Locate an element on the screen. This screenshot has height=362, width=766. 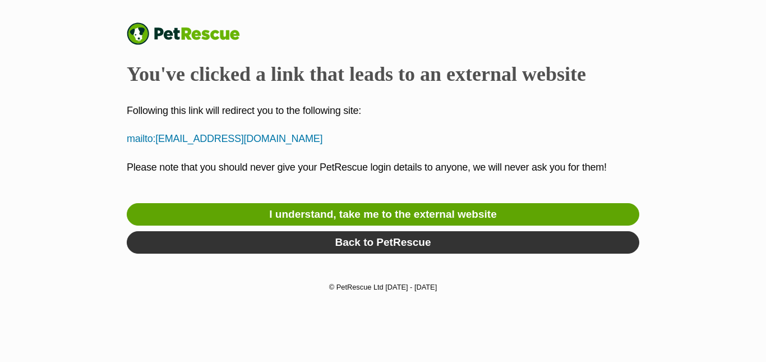
p: Following this link will redirect you to the following site: is located at coordinates (383, 110).